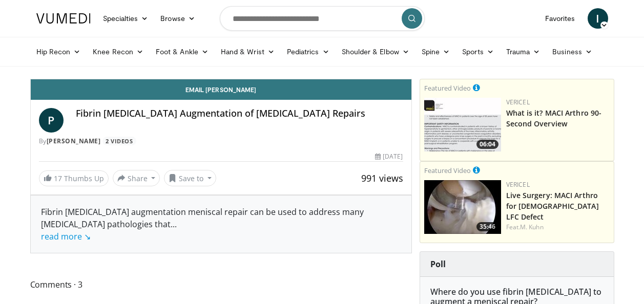  Describe the element at coordinates (462, 207) in the screenshot. I see `img: eb023345-1e2d-4374-a840-ddbc99f8c97c.150x105_q85_crop-smart_upscale.jpg` at that location.